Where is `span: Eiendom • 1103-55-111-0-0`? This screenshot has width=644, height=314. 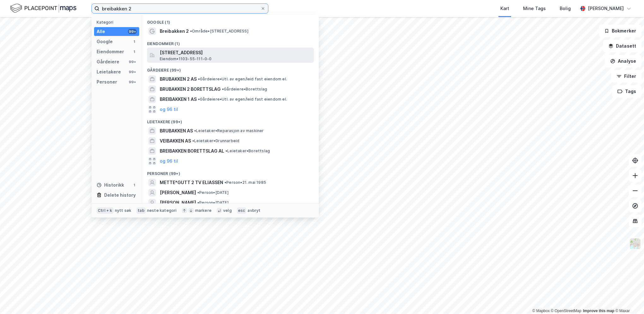
span: Eiendom • 1103-55-111-0-0 is located at coordinates (185, 59).